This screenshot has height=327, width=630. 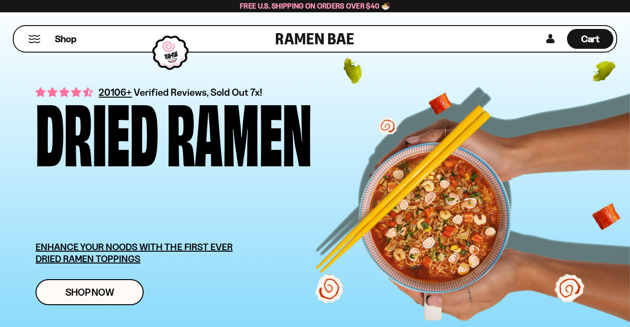 I want to click on a: Cart, so click(x=590, y=39).